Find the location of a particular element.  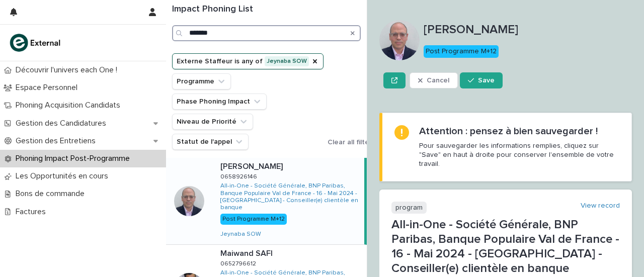

button: Externe Staffeur is located at coordinates (248, 61).